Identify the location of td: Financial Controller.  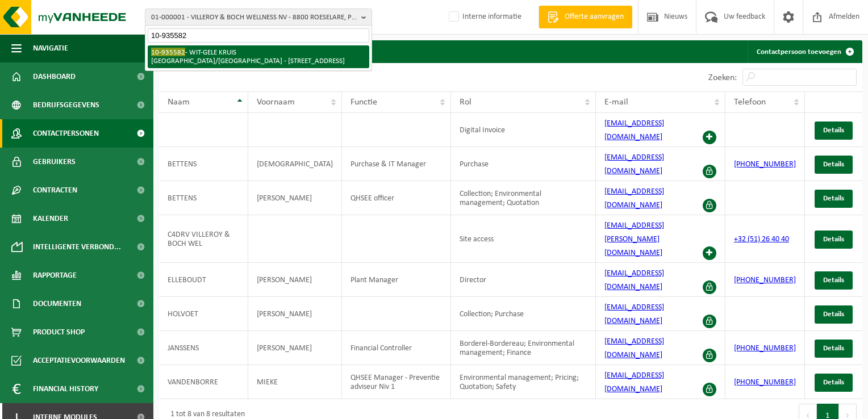
(397, 349).